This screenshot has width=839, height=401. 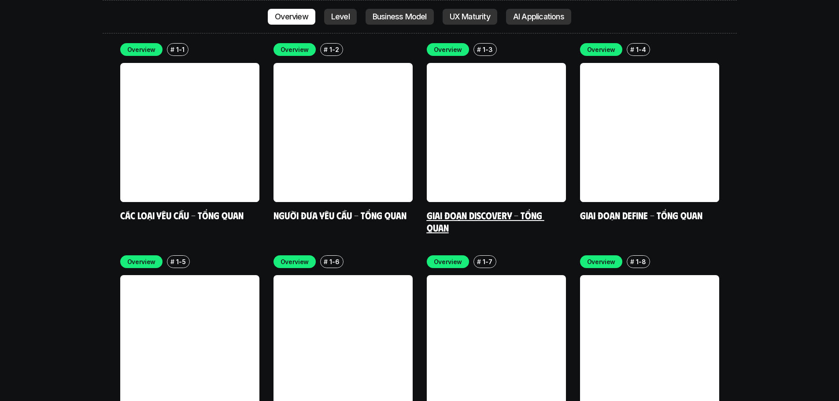 What do you see at coordinates (180, 49) in the screenshot?
I see `p: 1-1` at bounding box center [180, 49].